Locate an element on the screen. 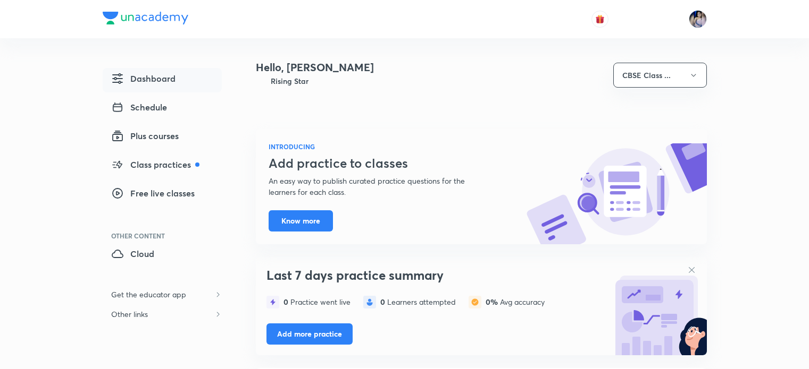  a: Schedule is located at coordinates (162, 109).